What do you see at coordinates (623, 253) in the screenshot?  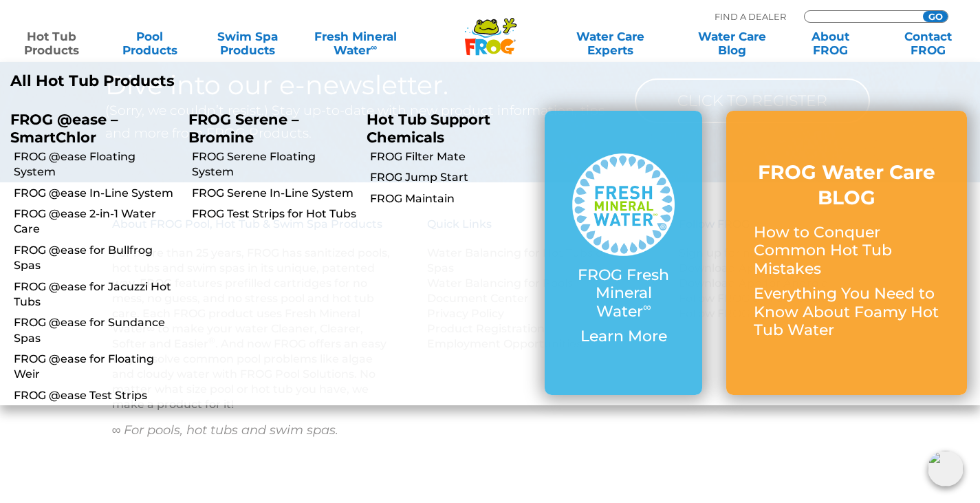 I see `a: FROG Fresh Mineral Water∞ Learn More` at bounding box center [623, 253].